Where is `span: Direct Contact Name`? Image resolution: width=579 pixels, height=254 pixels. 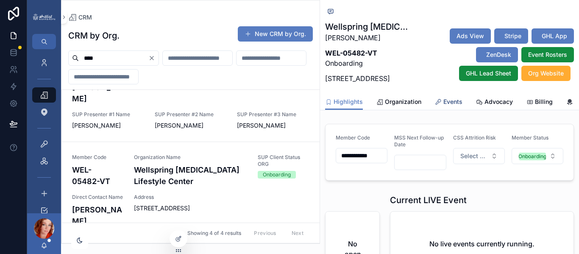 span: Direct Contact Name is located at coordinates (98, 197).